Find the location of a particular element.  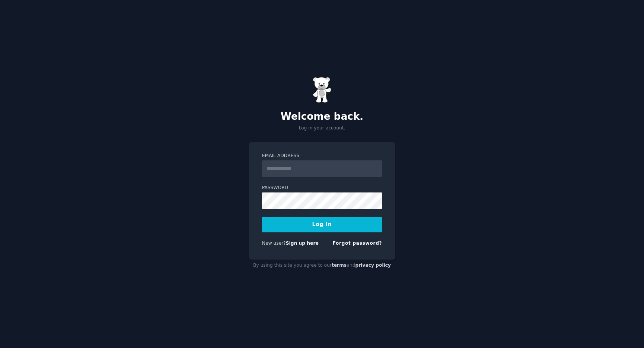

h2: Welcome back. is located at coordinates (322, 116).